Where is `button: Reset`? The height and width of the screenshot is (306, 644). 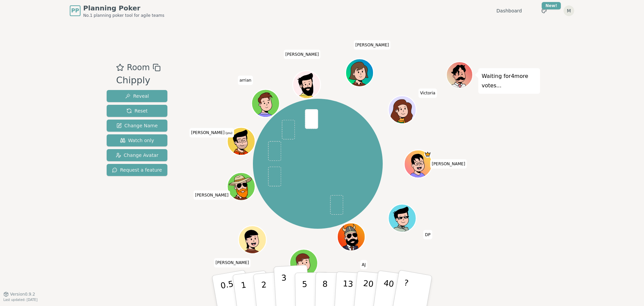 button: Reset is located at coordinates (137, 111).